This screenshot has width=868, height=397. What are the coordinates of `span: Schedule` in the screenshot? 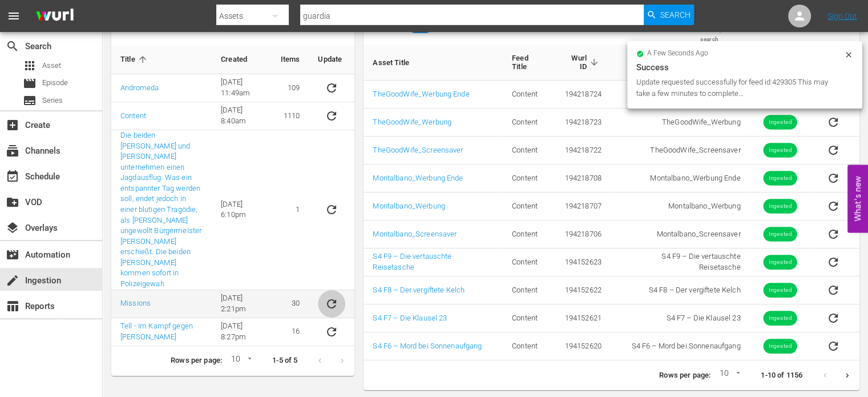 It's located at (13, 176).